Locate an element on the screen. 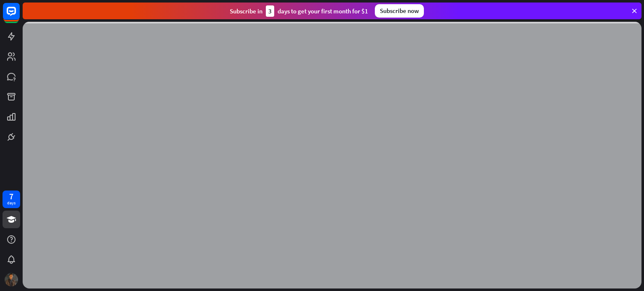  div: days is located at coordinates (11, 204).